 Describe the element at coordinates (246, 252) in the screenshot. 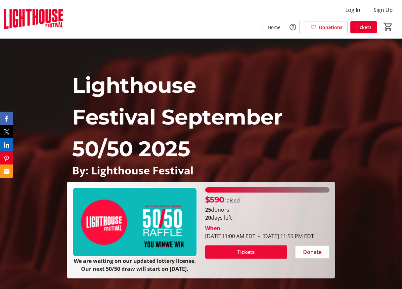

I see `button: Tickets` at that location.